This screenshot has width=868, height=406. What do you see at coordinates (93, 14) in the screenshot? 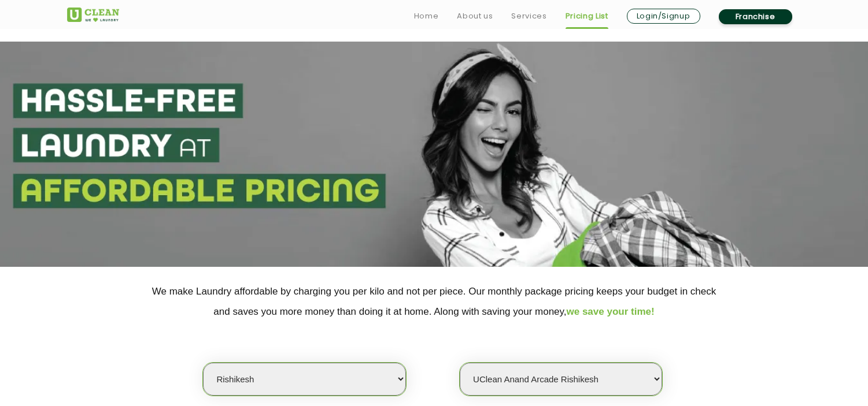
I see `img: UClean Laundry and Dry Cleaning` at bounding box center [93, 14].